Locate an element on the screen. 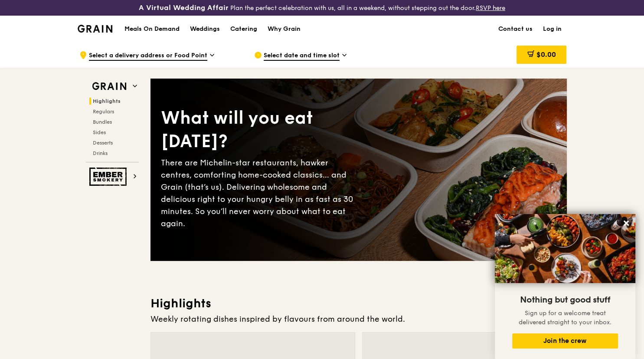 The image size is (644, 359). button: Close is located at coordinates (626, 223).